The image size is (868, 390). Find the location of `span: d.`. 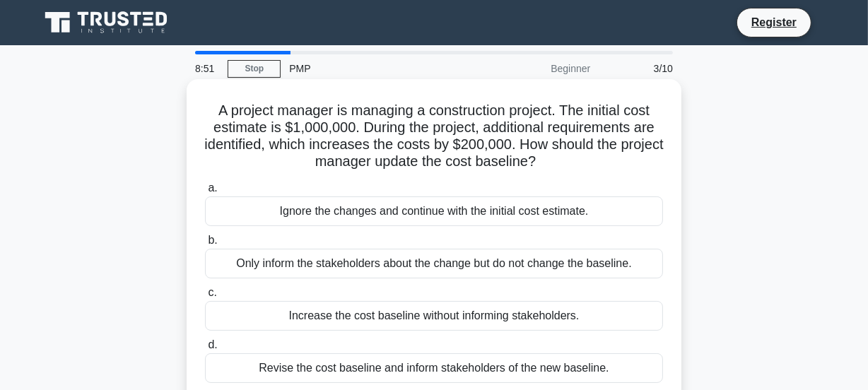

span: d. is located at coordinates (212, 343).